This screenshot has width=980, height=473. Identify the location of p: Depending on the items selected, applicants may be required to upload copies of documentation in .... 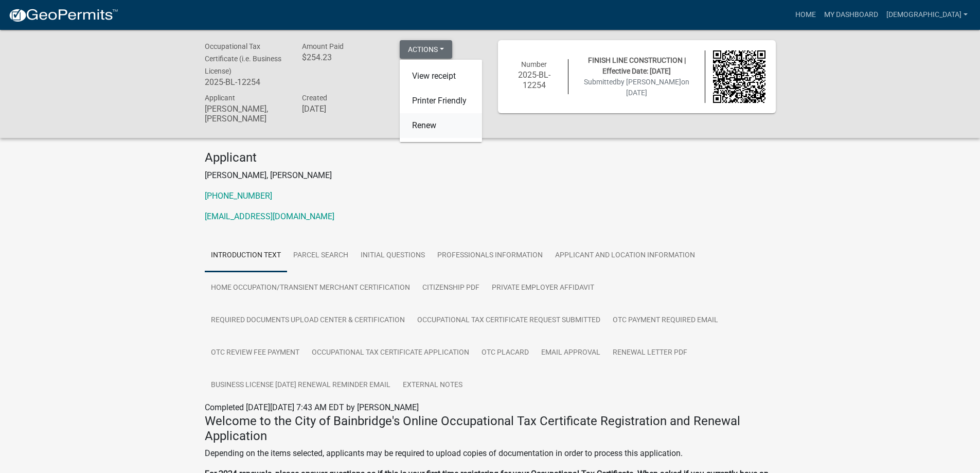
(490, 453).